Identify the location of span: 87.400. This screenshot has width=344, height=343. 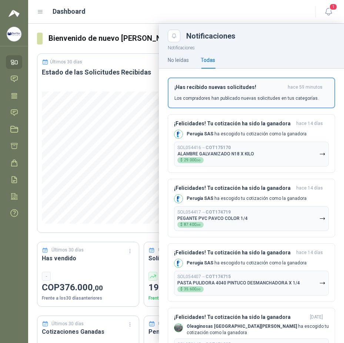
(192, 225).